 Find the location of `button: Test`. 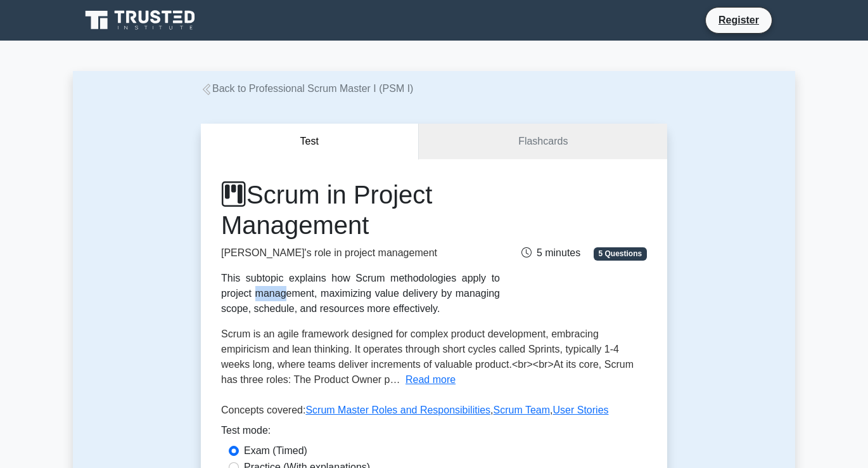

button: Test is located at coordinates (309, 141).